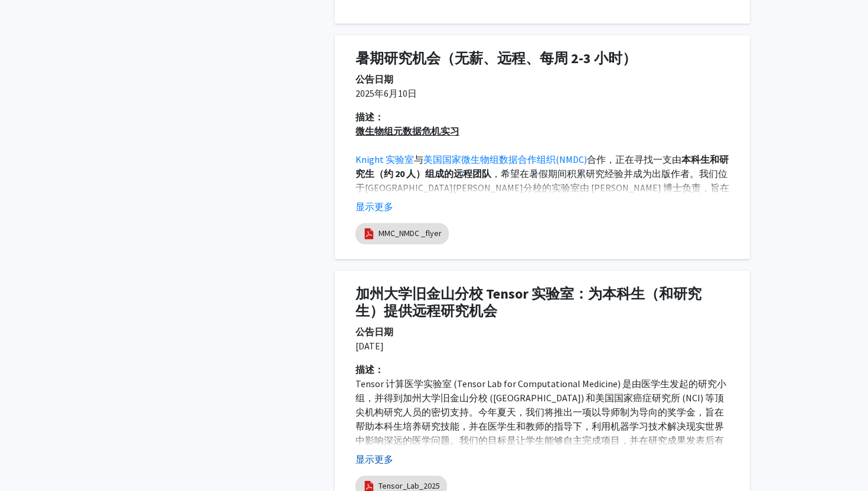 The height and width of the screenshot is (491, 868). What do you see at coordinates (385, 160) in the screenshot?
I see `font: Knight 实验室` at bounding box center [385, 160].